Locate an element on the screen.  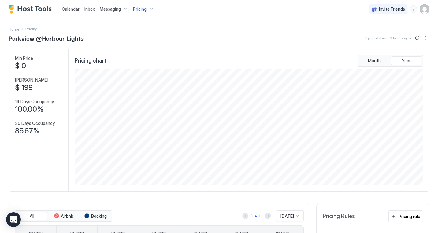
span: Booking is located at coordinates (99, 216).